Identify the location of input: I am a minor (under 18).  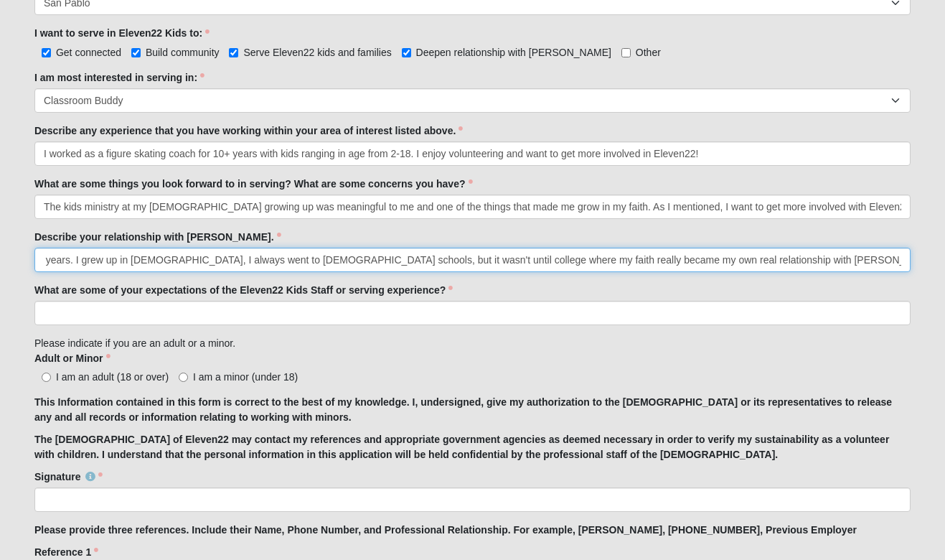
(183, 377).